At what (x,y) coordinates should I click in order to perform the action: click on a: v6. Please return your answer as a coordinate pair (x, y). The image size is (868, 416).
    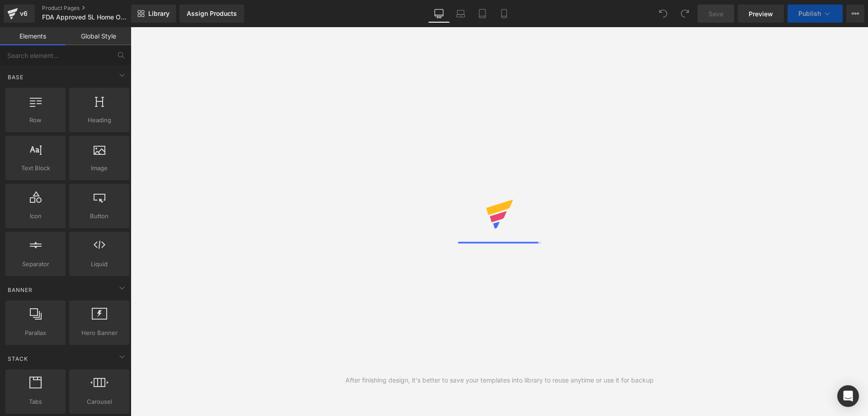
    Looking at the image, I should click on (19, 14).